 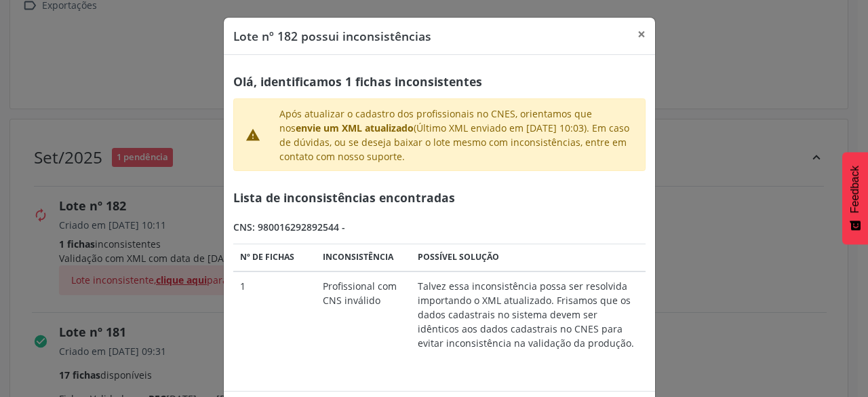 What do you see at coordinates (456, 135) in the screenshot?
I see `div: Após atualizar o cadastro dos profissionais no CNES, orientamos que nos (Último XML enviado em [D...` at bounding box center [456, 135].